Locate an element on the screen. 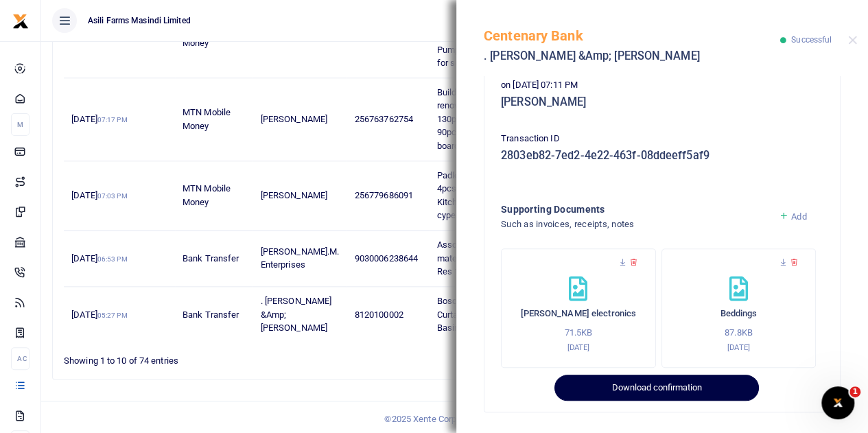 This screenshot has width=868, height=433. span: 1 is located at coordinates (856, 392).